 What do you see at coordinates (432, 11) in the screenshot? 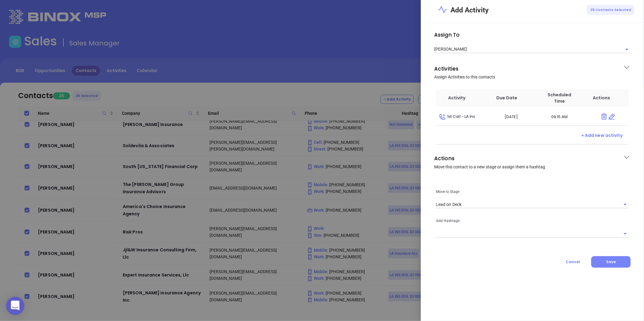
I see `button: Close` at bounding box center [432, 11].